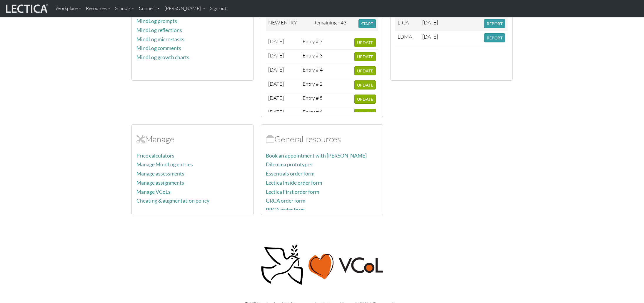 This screenshot has height=303, width=644. Describe the element at coordinates (159, 30) in the screenshot. I see `a: MindLog reflections` at that location.